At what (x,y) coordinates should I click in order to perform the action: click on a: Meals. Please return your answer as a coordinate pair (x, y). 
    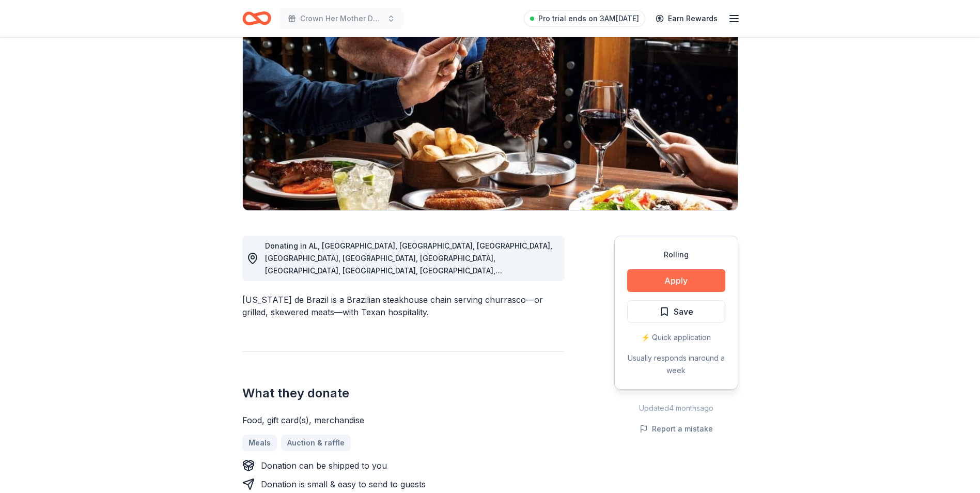
    Looking at the image, I should click on (259, 443).